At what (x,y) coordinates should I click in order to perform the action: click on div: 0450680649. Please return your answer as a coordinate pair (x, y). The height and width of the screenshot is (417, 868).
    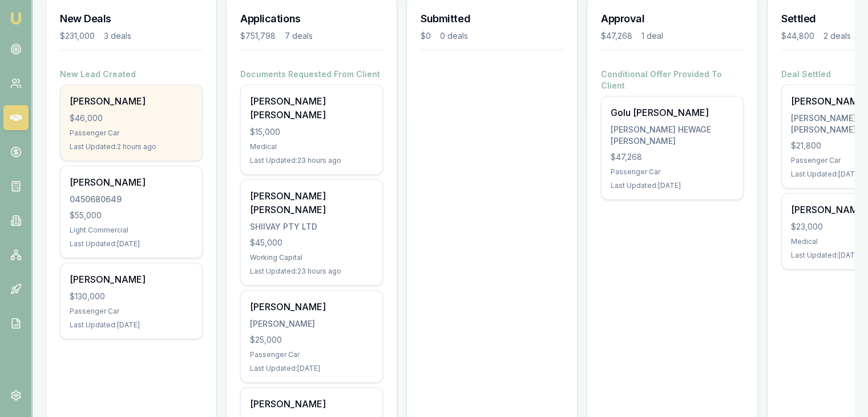
    Looking at the image, I should click on (131, 199).